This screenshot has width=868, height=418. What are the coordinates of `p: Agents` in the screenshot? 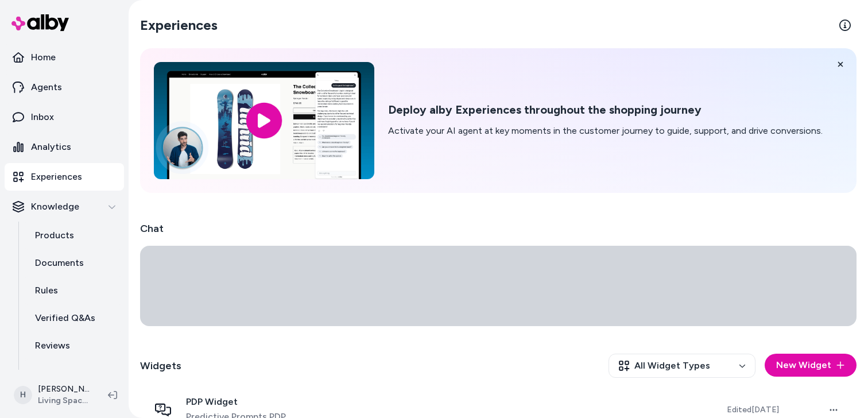 It's located at (46, 87).